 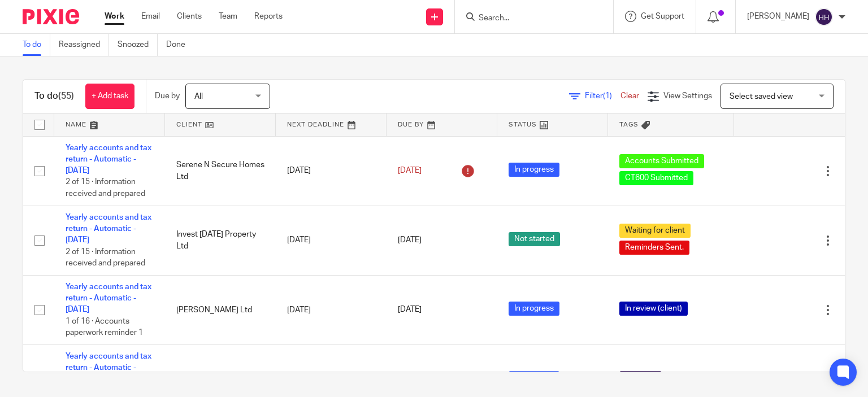 I want to click on a: + Add task, so click(x=109, y=96).